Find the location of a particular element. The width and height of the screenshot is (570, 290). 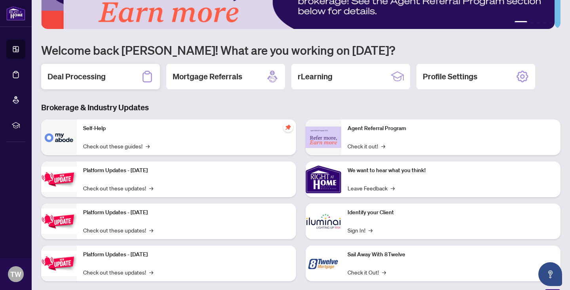

button: 2 is located at coordinates (532, 23).